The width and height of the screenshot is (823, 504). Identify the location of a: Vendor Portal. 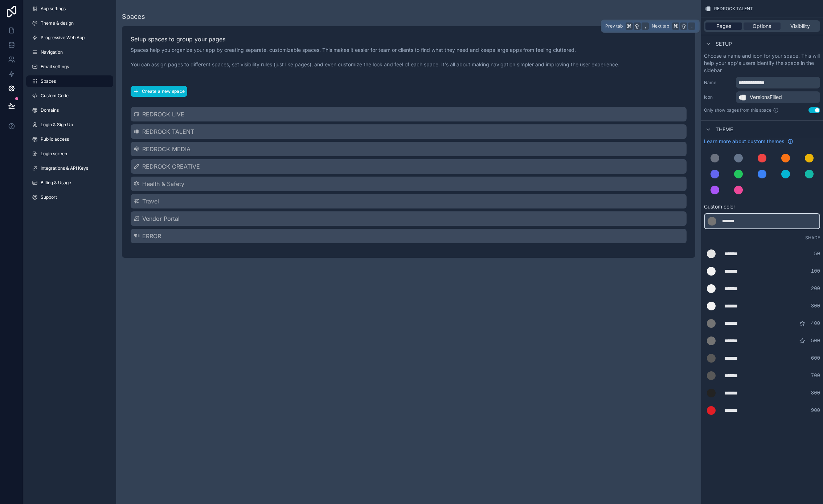
(409, 219).